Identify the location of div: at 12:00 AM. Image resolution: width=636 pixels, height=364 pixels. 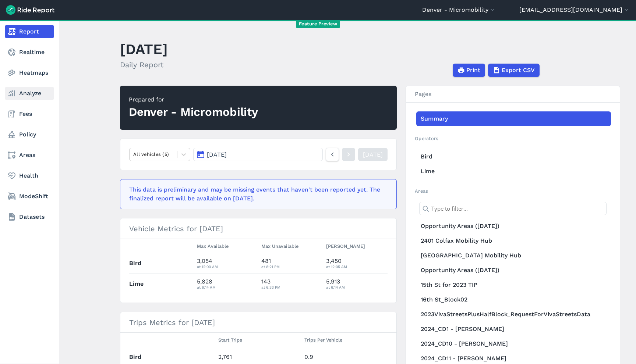
(226, 266).